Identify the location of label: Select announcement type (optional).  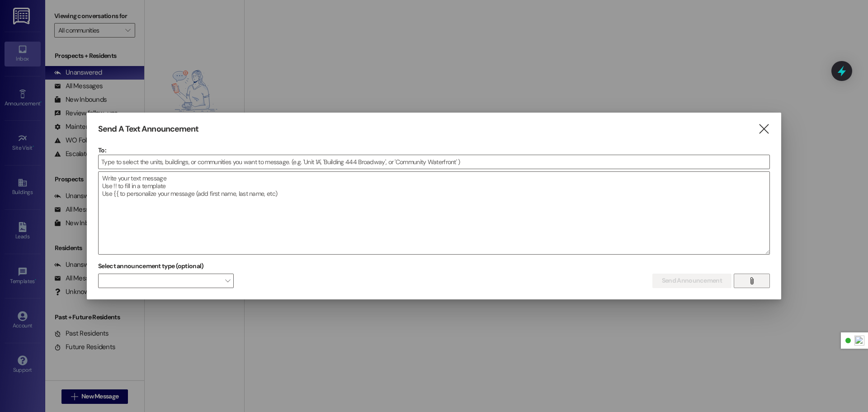
(151, 266).